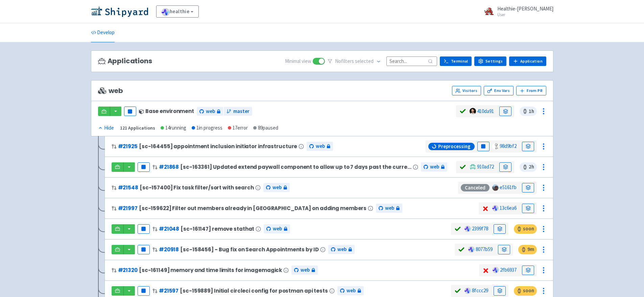 Image resolution: width=644 pixels, height=297 pixels. Describe the element at coordinates (128, 146) in the screenshot. I see `a: #21925` at that location.